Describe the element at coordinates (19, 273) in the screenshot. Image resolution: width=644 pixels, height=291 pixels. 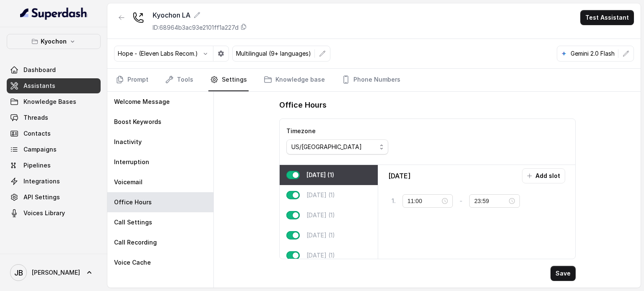
I see `text: JB` at that location.